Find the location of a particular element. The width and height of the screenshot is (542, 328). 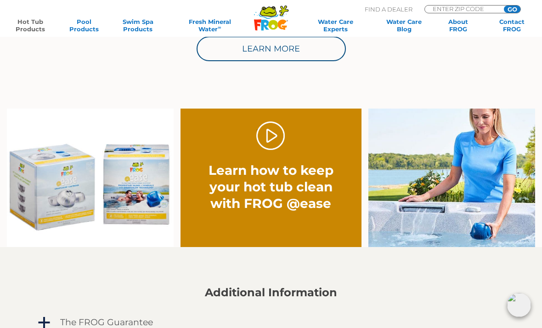

img: Ease Packaging is located at coordinates (90, 177).